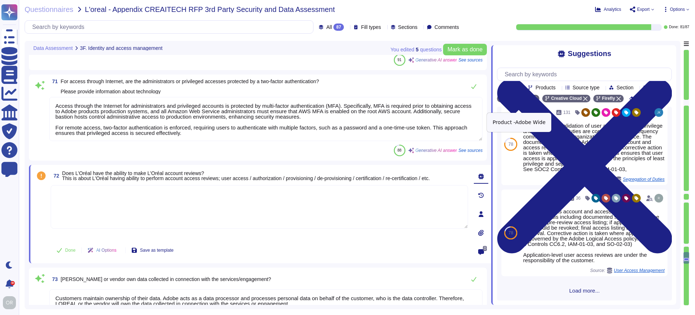 This screenshot has width=695, height=315. What do you see at coordinates (485, 249) in the screenshot?
I see `span: 0` at bounding box center [485, 249].